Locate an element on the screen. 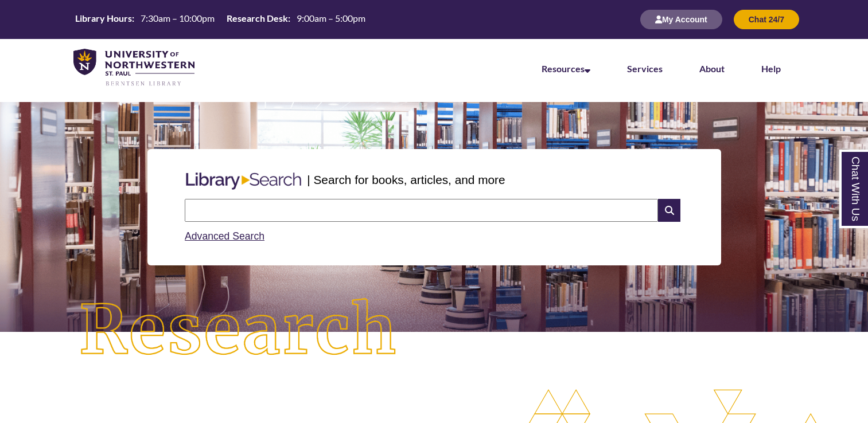  th: Library Hours: is located at coordinates (103, 18).